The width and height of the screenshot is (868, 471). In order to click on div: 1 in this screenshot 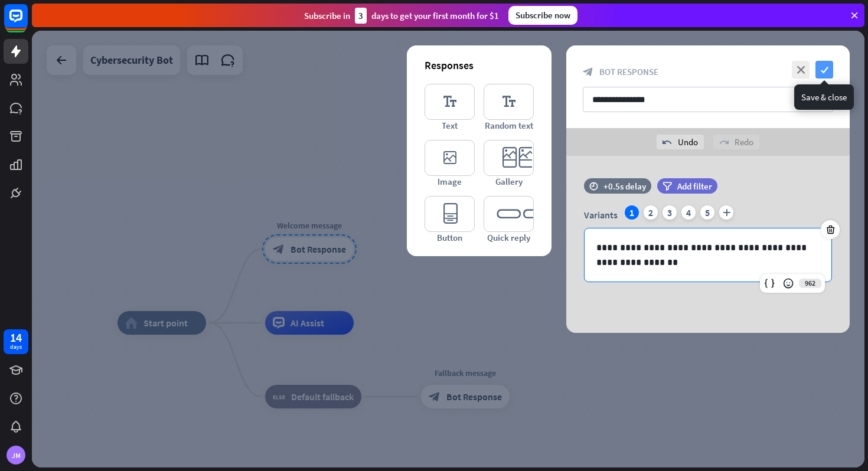, I will do `click(631, 212)`.